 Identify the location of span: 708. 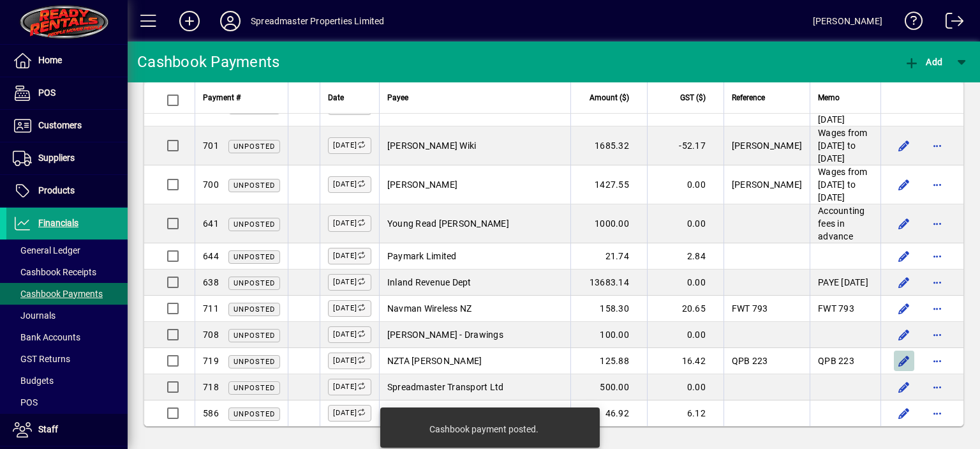
(210, 334).